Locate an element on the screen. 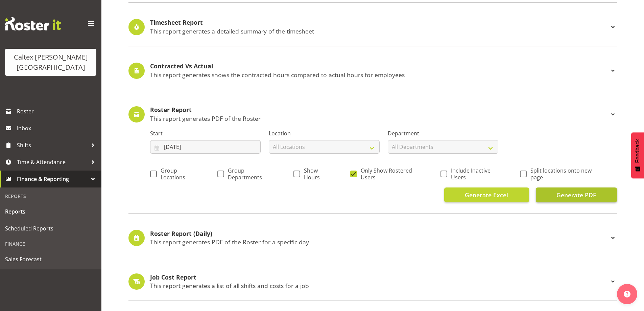  input: Click to select... is located at coordinates (205, 147).